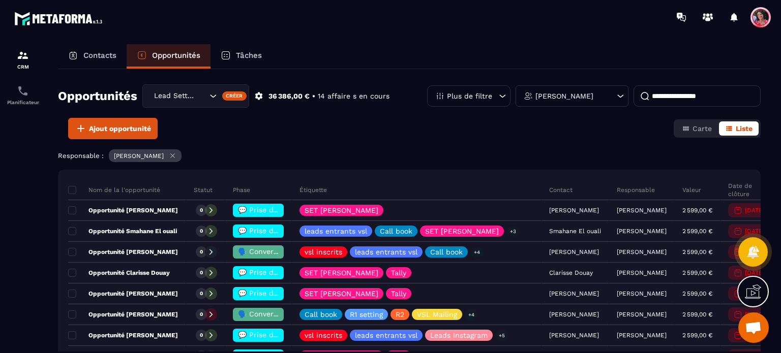  Describe the element at coordinates (119, 273) in the screenshot. I see `p: Opportunité Clarisse Douay` at that location.